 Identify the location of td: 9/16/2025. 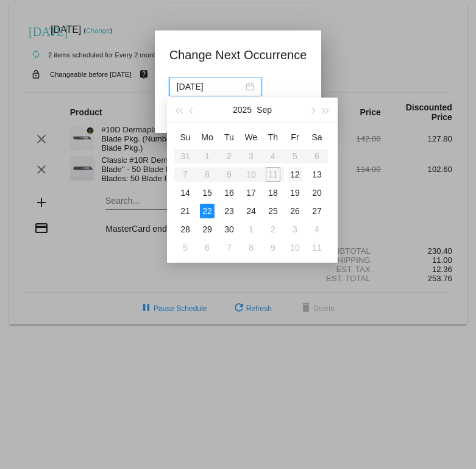
(229, 193).